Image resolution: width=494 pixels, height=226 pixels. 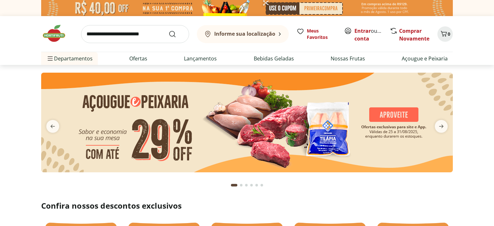 What do you see at coordinates (53, 126) in the screenshot?
I see `button: previous` at bounding box center [53, 126].